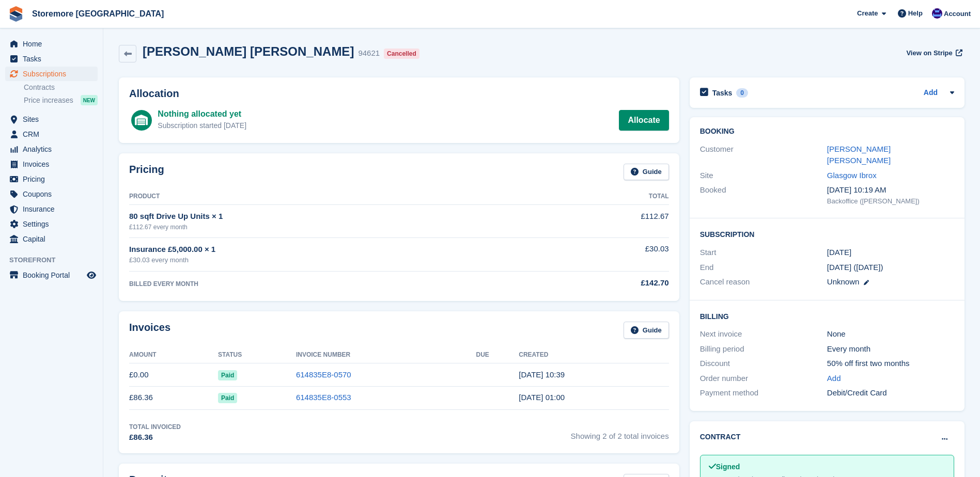 The image size is (980, 477). I want to click on span: View on Stripe, so click(929, 53).